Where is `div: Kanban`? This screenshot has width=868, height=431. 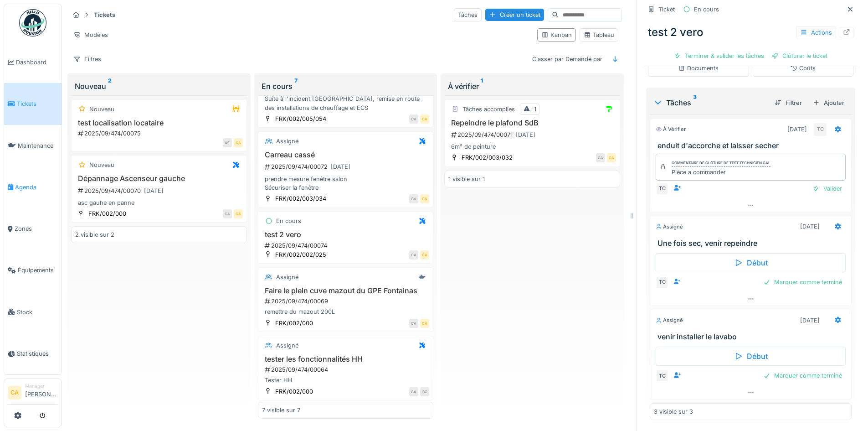
div: Kanban is located at coordinates (556, 34).